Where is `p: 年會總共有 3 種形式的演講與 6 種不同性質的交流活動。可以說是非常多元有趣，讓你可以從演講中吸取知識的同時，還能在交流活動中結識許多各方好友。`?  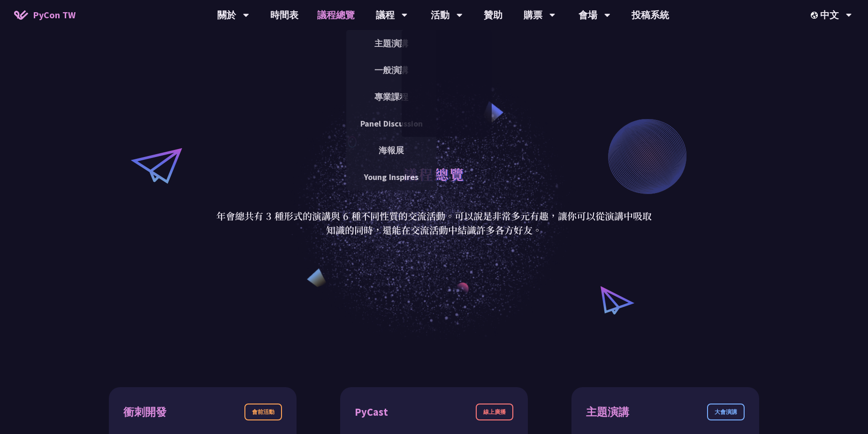 p: 年會總共有 3 種形式的演講與 6 種不同性質的交流活動。可以說是非常多元有趣，讓你可以從演講中吸取知識的同時，還能在交流活動中結識許多各方好友。 is located at coordinates (434, 223).